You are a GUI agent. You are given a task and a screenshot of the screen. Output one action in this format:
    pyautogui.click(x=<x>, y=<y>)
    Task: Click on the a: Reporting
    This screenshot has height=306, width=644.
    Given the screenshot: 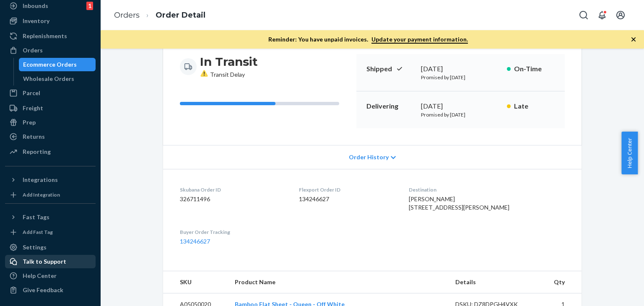 What is the action you would take?
    pyautogui.click(x=50, y=152)
    